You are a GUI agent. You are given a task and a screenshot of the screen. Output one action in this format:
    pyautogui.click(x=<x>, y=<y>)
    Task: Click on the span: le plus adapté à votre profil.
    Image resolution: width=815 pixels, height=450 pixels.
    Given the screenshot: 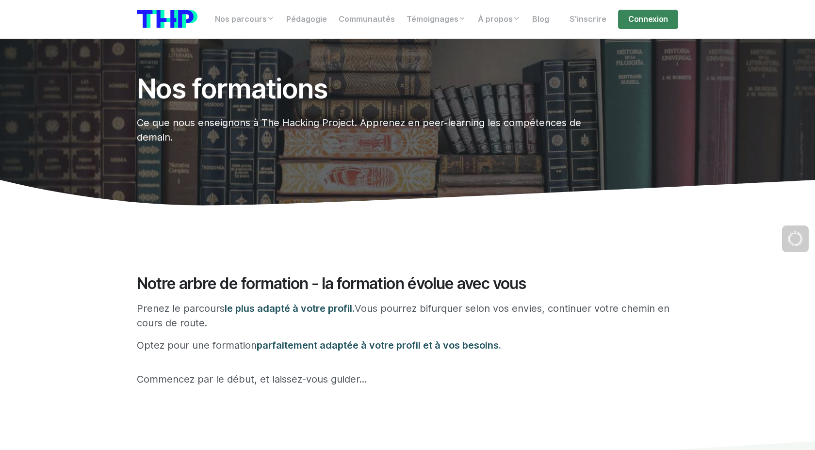 What is the action you would take?
    pyautogui.click(x=290, y=309)
    